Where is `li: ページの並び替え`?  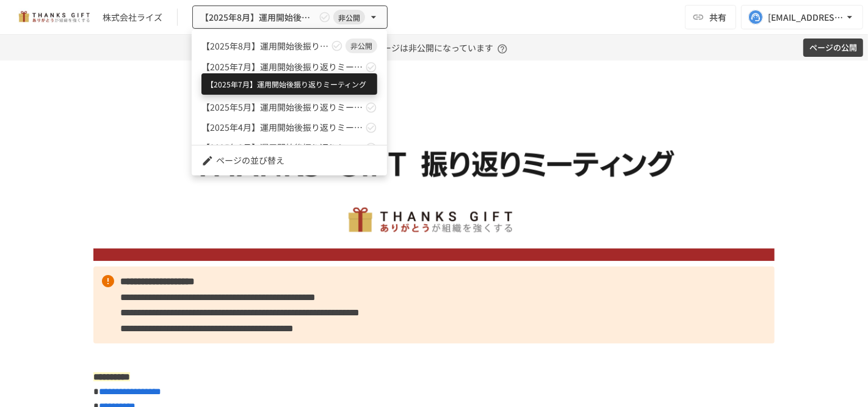
li: ページの並び替え is located at coordinates (289, 160).